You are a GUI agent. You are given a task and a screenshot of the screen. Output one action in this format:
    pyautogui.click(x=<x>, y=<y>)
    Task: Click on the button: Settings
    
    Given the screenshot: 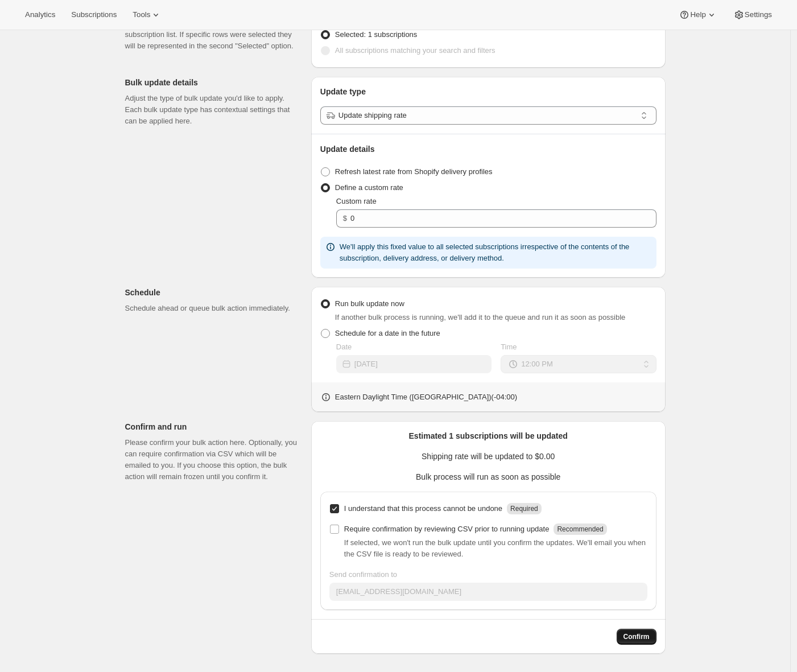 What is the action you would take?
    pyautogui.click(x=753, y=15)
    